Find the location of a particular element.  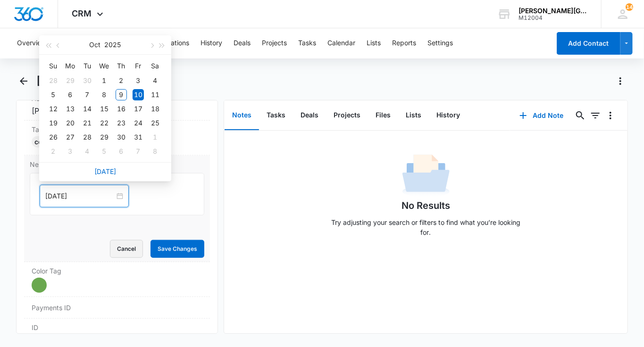

td: 2025-11-02 is located at coordinates (53, 151).